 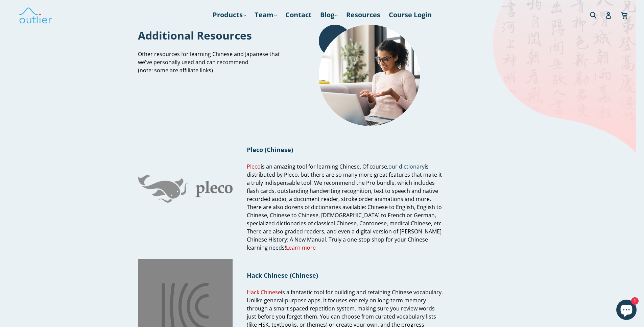 I want to click on h1: Hack Chinese (Chinese), so click(x=345, y=275).